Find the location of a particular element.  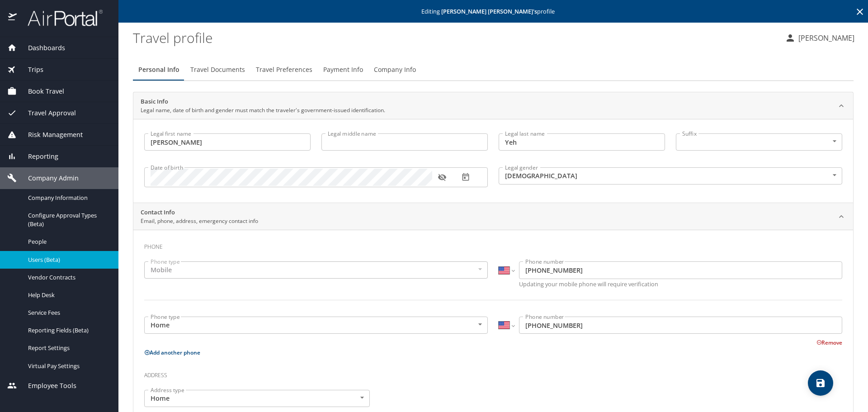

span: Personal Info is located at coordinates (159, 70).